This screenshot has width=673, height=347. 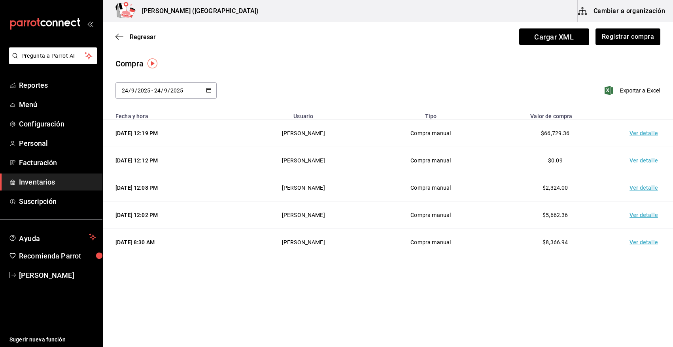 What do you see at coordinates (90, 24) in the screenshot?
I see `button: open_drawer_menu` at bounding box center [90, 24].